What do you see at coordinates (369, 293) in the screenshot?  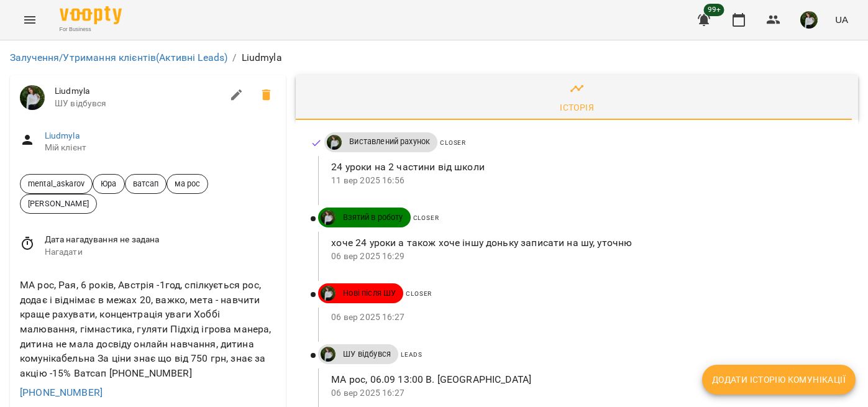 I see `span: Нові після ШУ` at bounding box center [369, 293].